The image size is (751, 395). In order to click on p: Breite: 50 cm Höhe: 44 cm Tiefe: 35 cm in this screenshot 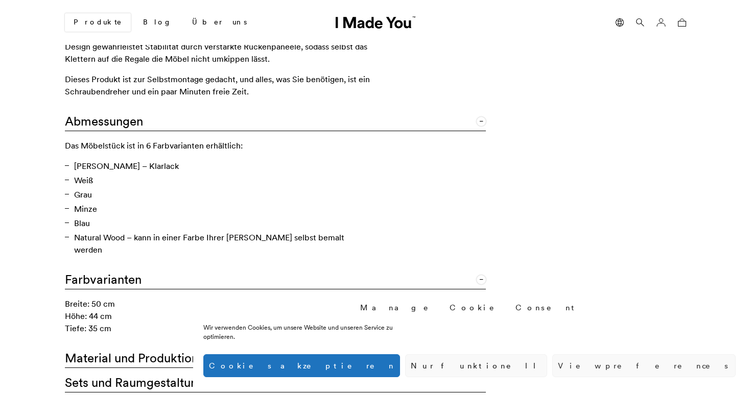, I will do `click(218, 316)`.